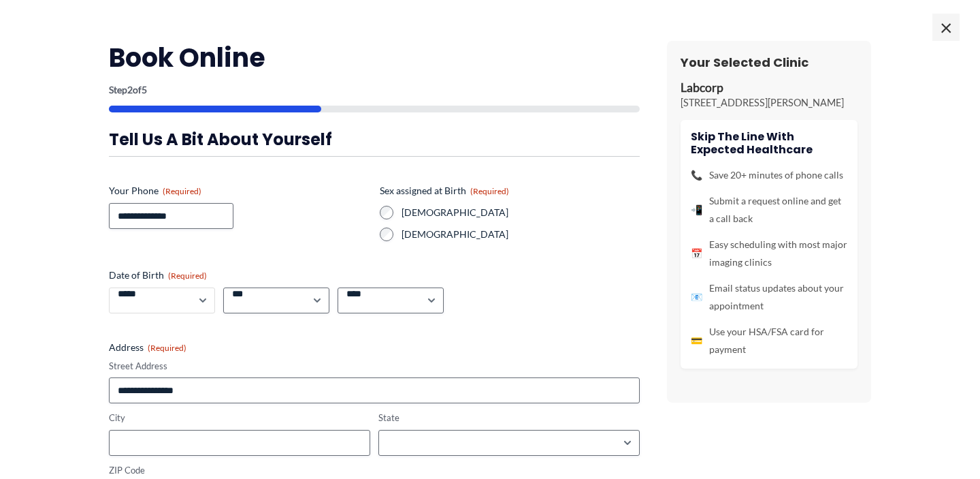  What do you see at coordinates (375, 58) in the screenshot?
I see `h2: Book Online` at bounding box center [375, 58].